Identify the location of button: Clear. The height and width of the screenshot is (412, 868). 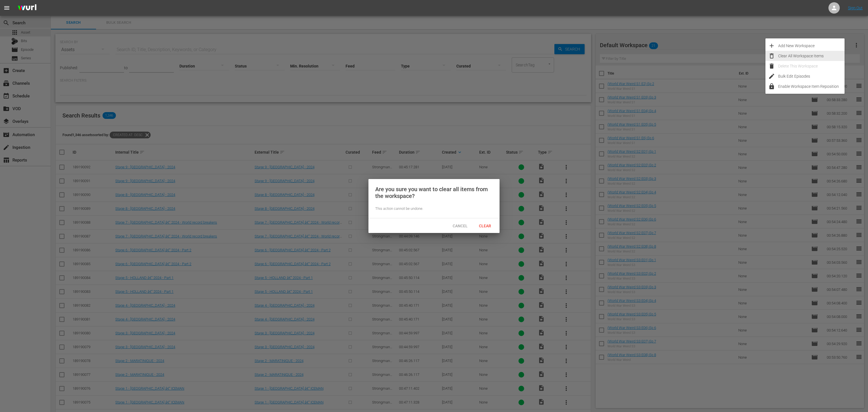
(485, 226).